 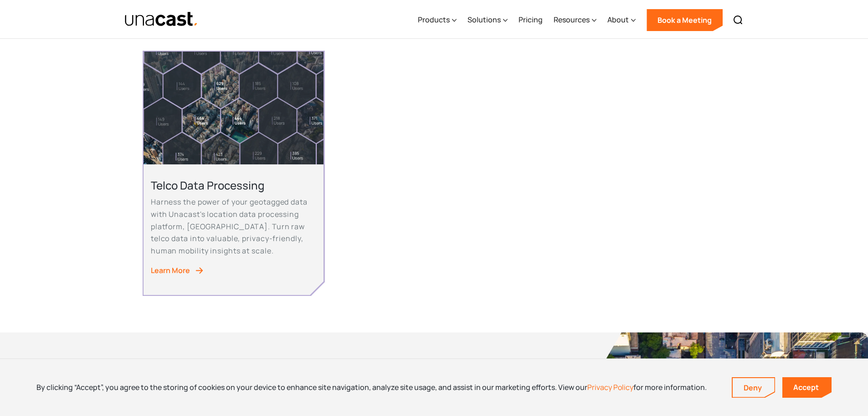 What do you see at coordinates (371, 386) in the screenshot?
I see `div: By clicking “Accept”, you agree to the storing of cookies on your device to enhance site navigati...` at bounding box center [371, 386].